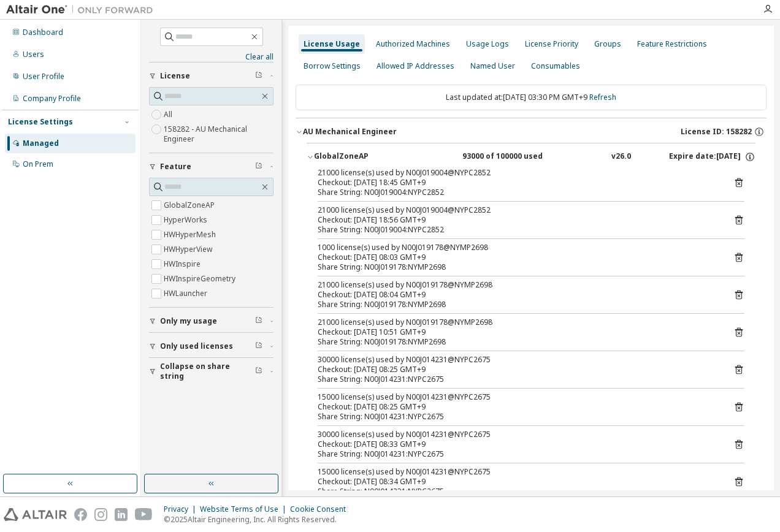 Image resolution: width=780 pixels, height=532 pixels. I want to click on img: altair_logo.svg, so click(35, 514).